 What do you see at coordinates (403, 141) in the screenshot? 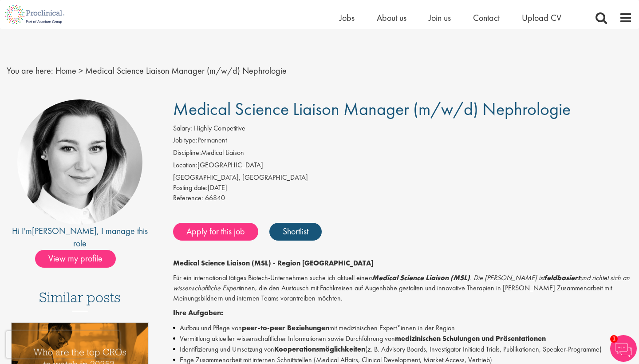
I see `li: Permanent` at bounding box center [403, 141].